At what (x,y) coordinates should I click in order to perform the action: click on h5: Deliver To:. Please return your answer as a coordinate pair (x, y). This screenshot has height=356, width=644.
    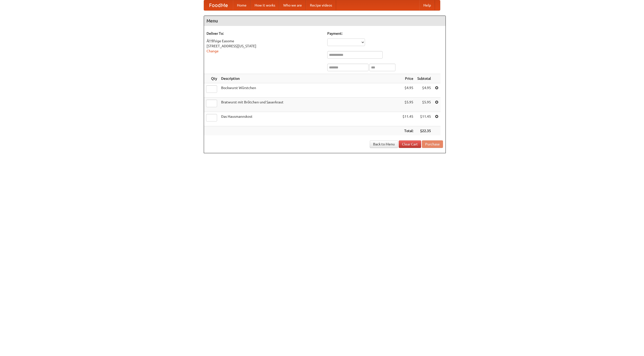
    Looking at the image, I should click on (264, 33).